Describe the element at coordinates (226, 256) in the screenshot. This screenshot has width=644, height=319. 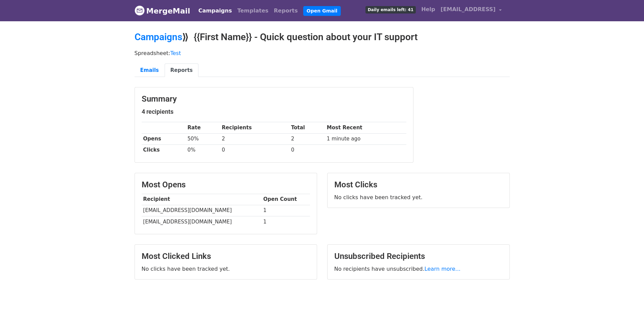
I see `h3: Most Clicked Links` at that location.